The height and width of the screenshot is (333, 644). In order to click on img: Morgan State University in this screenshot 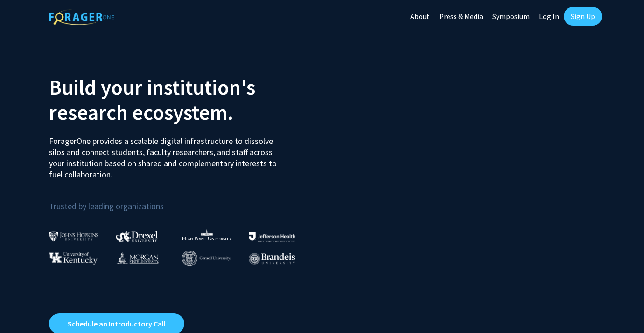, I will do `click(137, 258)`.